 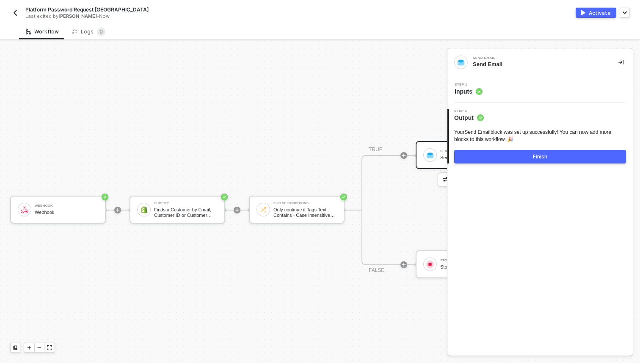 What do you see at coordinates (540, 136) in the screenshot?
I see `p: Your Send Email block was set up successfully! You can now add more blocks to this workflow. 🎉` at bounding box center [540, 136].